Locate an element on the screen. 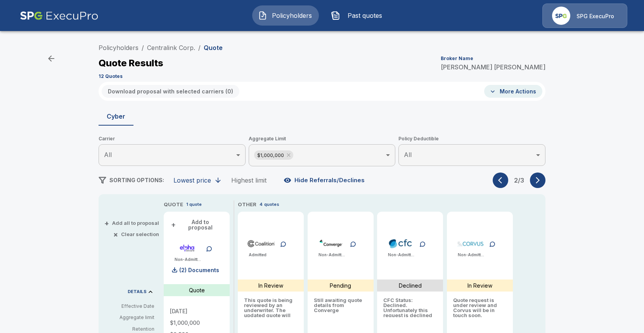 The width and height of the screenshot is (644, 333). a: Policyholders is located at coordinates (118, 48).